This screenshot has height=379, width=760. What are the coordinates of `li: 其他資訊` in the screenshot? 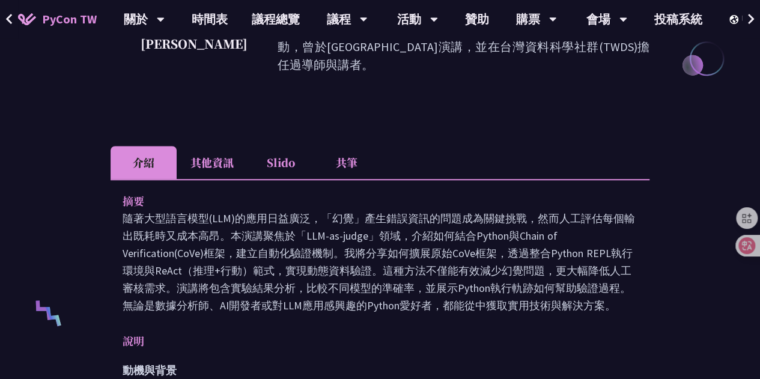 It's located at (212, 162).